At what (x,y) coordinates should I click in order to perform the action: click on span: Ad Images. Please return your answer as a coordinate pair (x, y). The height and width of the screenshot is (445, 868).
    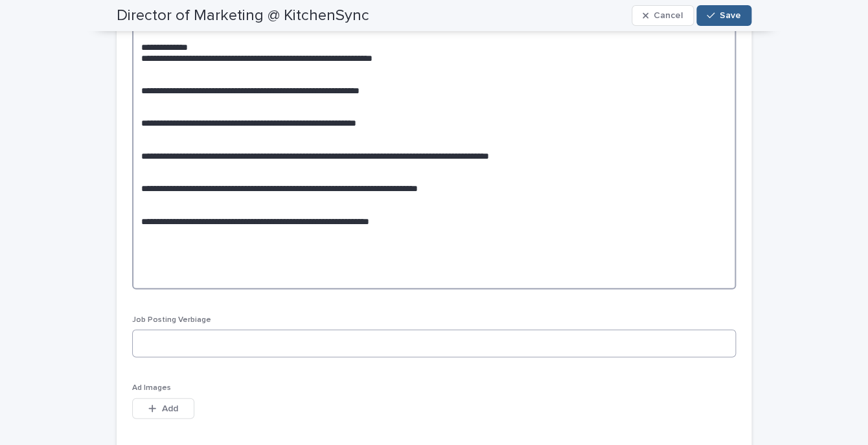
    Looking at the image, I should click on (151, 388).